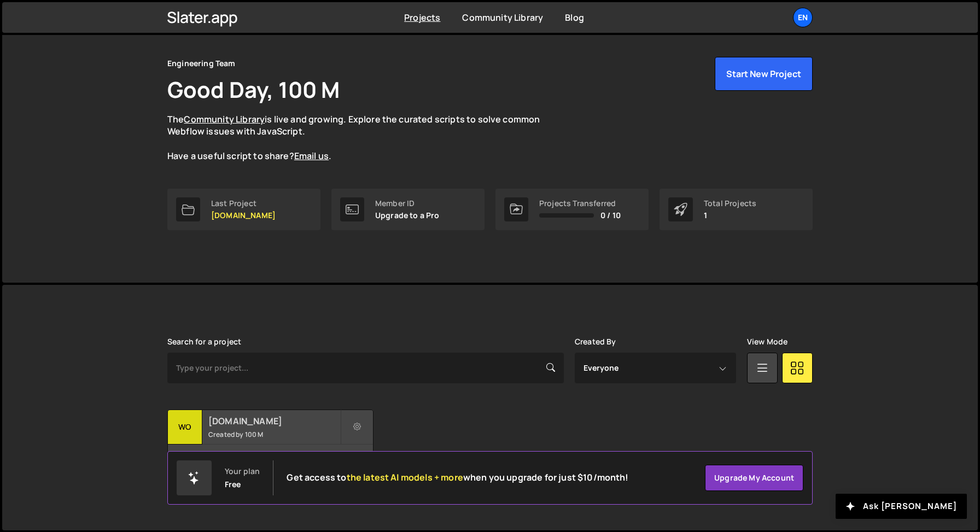  I want to click on p: 1, so click(730, 216).